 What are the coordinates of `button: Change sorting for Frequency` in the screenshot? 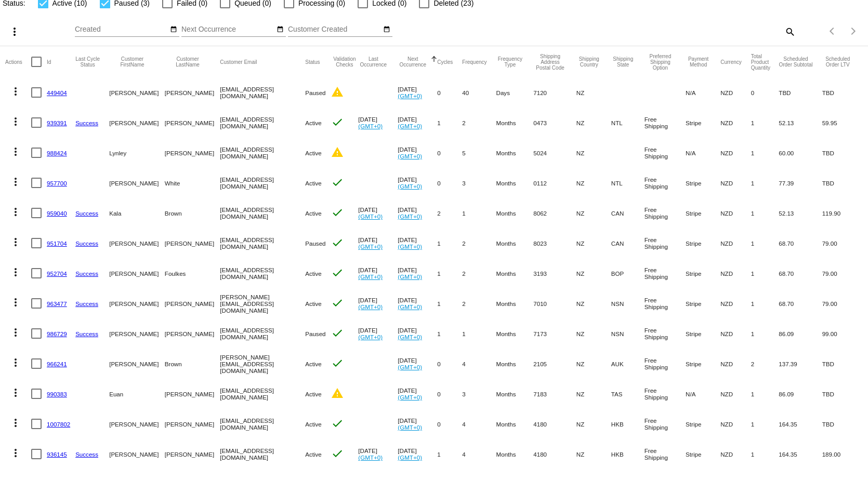 It's located at (474, 62).